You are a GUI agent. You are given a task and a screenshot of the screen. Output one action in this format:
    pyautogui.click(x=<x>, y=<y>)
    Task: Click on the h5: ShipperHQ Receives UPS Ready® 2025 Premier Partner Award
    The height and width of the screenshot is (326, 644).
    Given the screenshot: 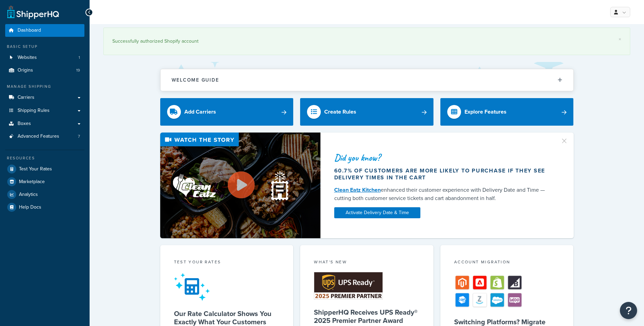 What is the action you would take?
    pyautogui.click(x=366, y=317)
    